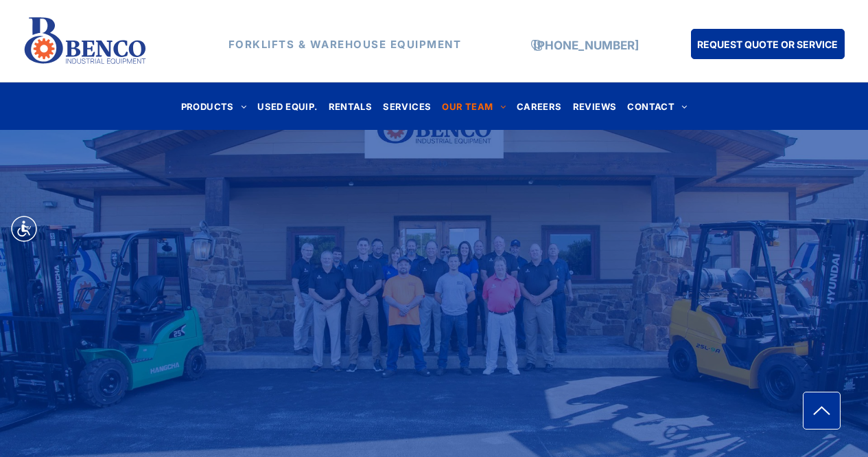 The image size is (868, 457). I want to click on a: SERVICES, so click(407, 106).